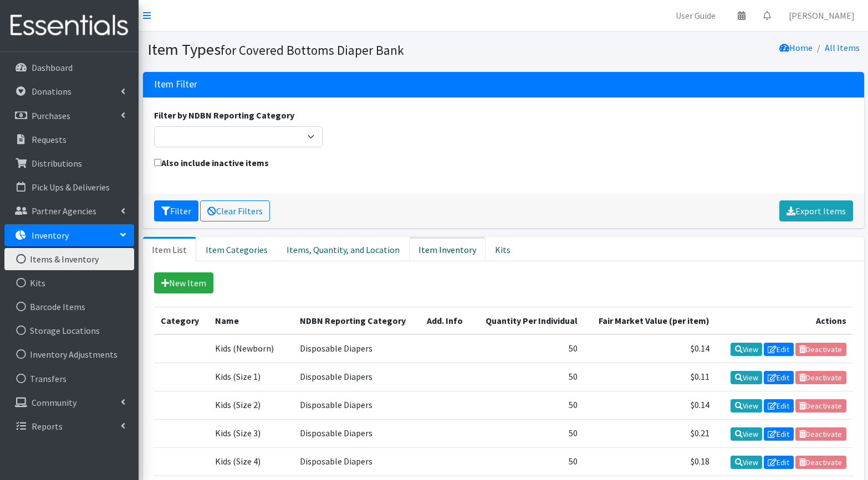 The height and width of the screenshot is (480, 868). Describe the element at coordinates (69, 235) in the screenshot. I see `a: Inventory` at that location.